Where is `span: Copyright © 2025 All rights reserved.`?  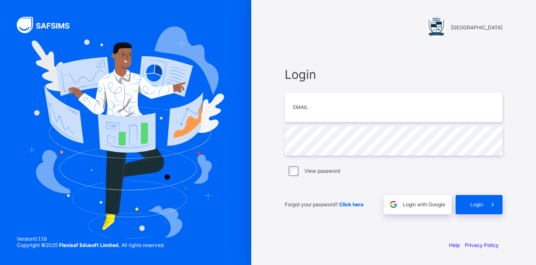
span: Copyright © 2025 All rights reserved. is located at coordinates (90, 245).